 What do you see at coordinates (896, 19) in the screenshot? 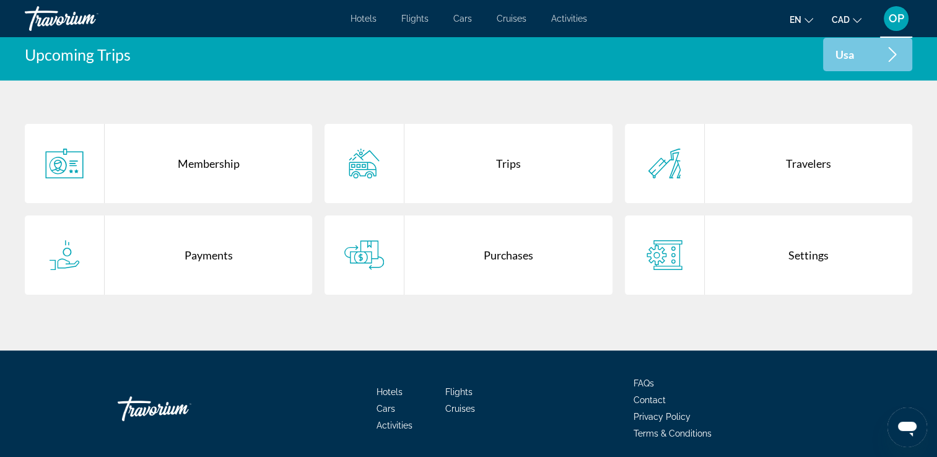
I see `span: OP` at bounding box center [896, 19].